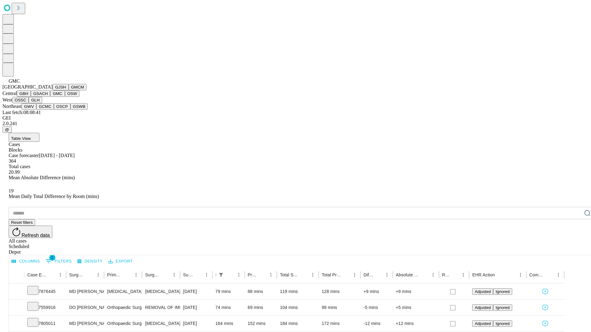 The width and height of the screenshot is (591, 332). I want to click on div: Predicted In Room Duration, so click(253, 275).